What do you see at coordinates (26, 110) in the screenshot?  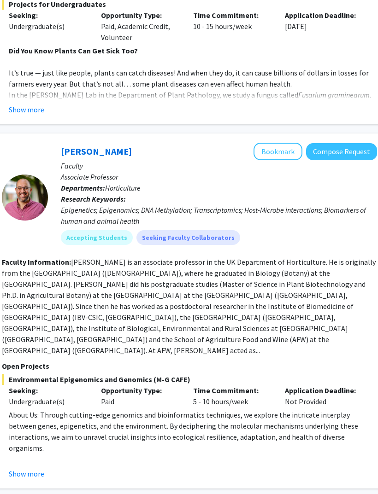 I see `button: Show more` at bounding box center [26, 110].